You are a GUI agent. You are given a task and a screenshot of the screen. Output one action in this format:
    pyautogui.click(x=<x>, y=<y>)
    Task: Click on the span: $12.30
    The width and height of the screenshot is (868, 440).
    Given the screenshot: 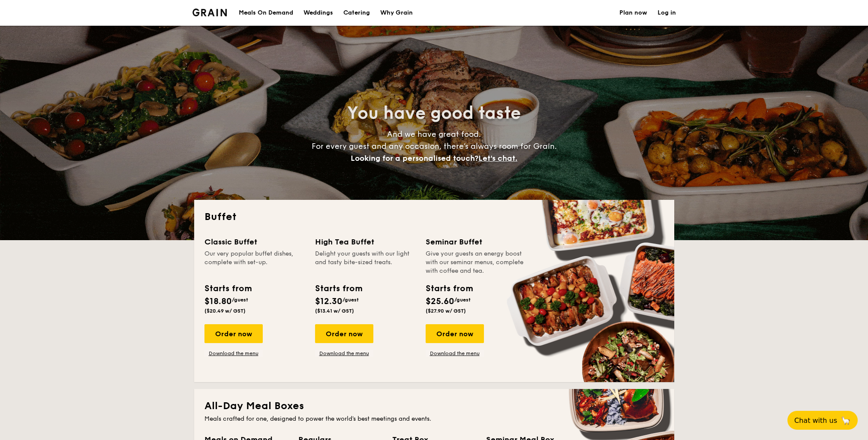 What is the action you would take?
    pyautogui.click(x=329, y=302)
    